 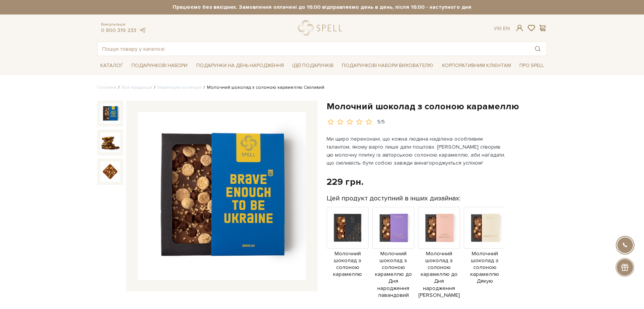 I want to click on p: Ми щиро переконані, що кожна людина наділена особливим талантом, якому варто лише дати поштовх. [..., so click(x=416, y=151).